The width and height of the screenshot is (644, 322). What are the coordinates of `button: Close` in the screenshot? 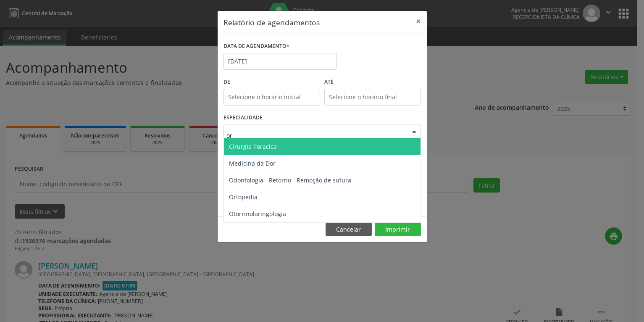 It's located at (418, 21).